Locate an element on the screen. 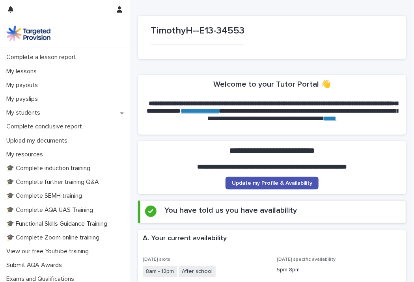 The image size is (414, 282). p: My payouts is located at coordinates (24, 85).